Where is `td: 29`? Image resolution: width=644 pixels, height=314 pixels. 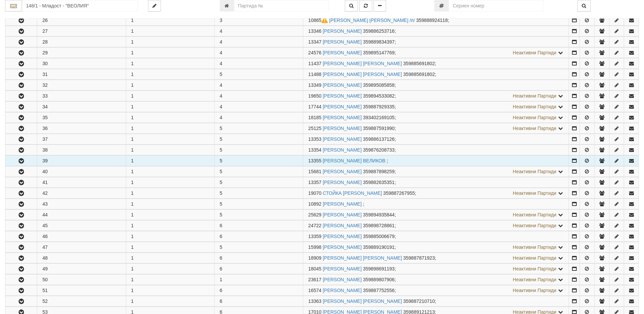 td: 29 is located at coordinates (81, 53).